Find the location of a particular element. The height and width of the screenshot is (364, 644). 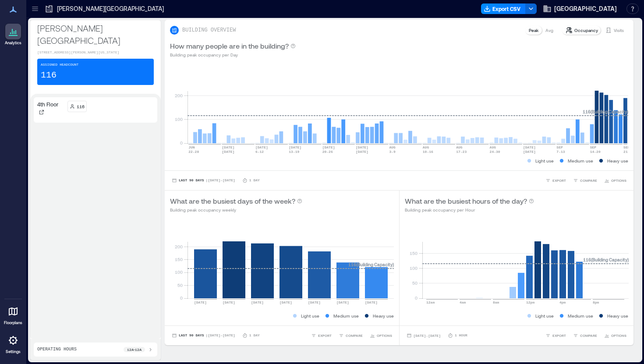

p: Occupancy is located at coordinates (586, 30).